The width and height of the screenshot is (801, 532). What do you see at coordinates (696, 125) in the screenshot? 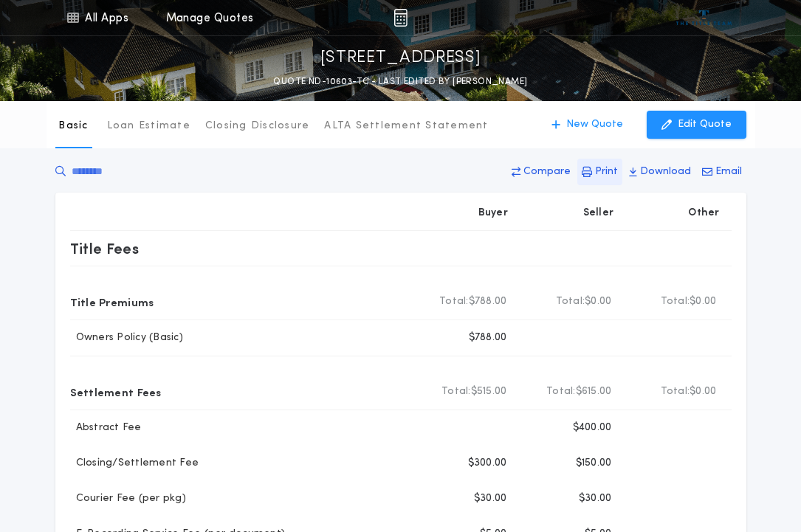
I see `button: Edit Quote` at bounding box center [696, 125].